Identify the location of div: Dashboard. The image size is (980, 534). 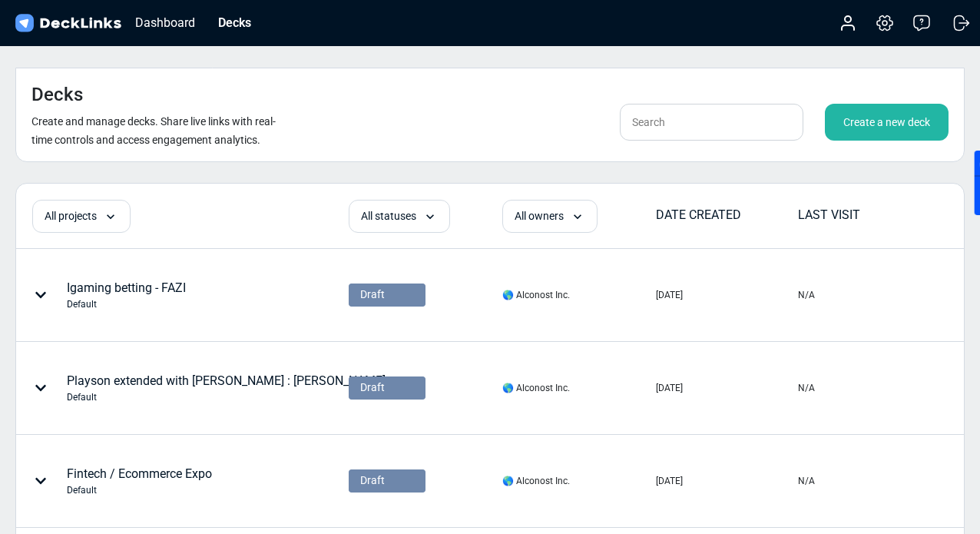
(165, 22).